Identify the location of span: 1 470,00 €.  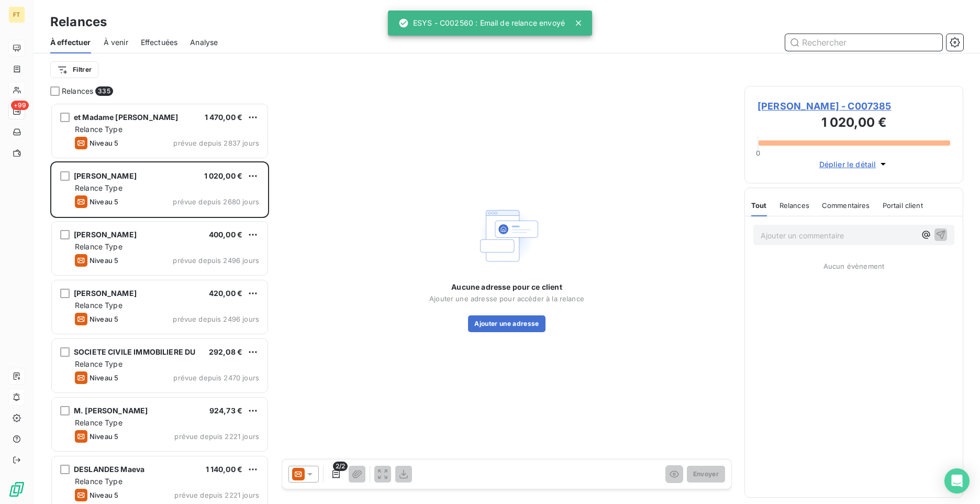
(224, 117).